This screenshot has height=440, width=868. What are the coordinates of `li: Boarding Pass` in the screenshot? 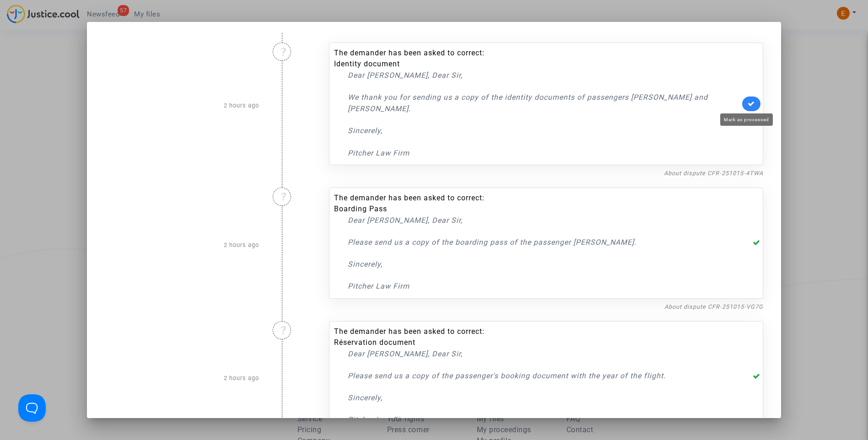 It's located at (537, 209).